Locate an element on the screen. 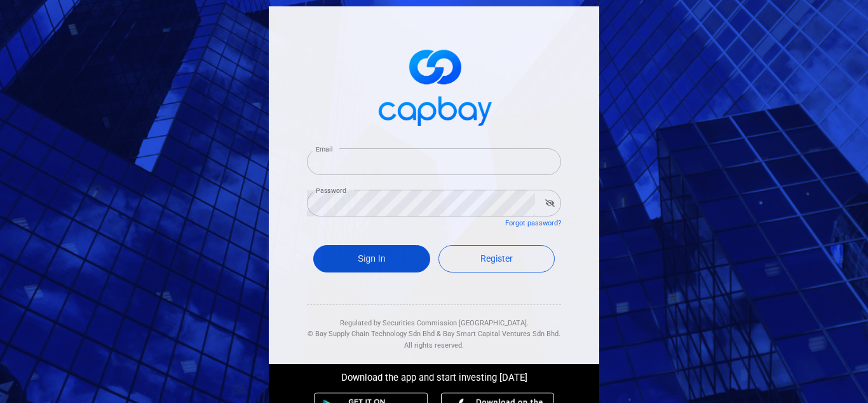 This screenshot has height=403, width=868. img: logo is located at coordinates (434, 85).